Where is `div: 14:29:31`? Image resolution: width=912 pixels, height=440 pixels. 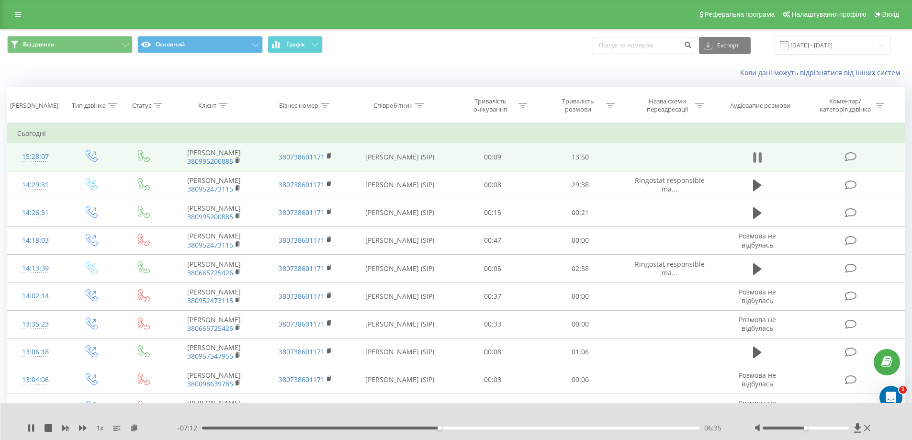 div: 14:29:31 is located at coordinates (35, 185).